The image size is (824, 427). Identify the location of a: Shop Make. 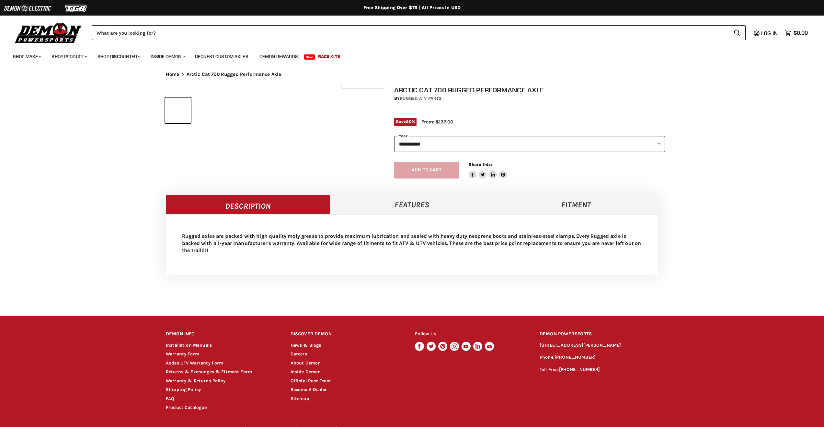
(27, 56).